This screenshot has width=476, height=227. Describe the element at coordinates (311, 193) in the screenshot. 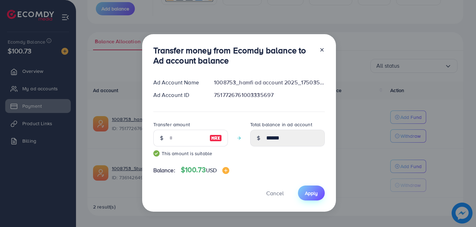

I see `span: Apply` at that location.